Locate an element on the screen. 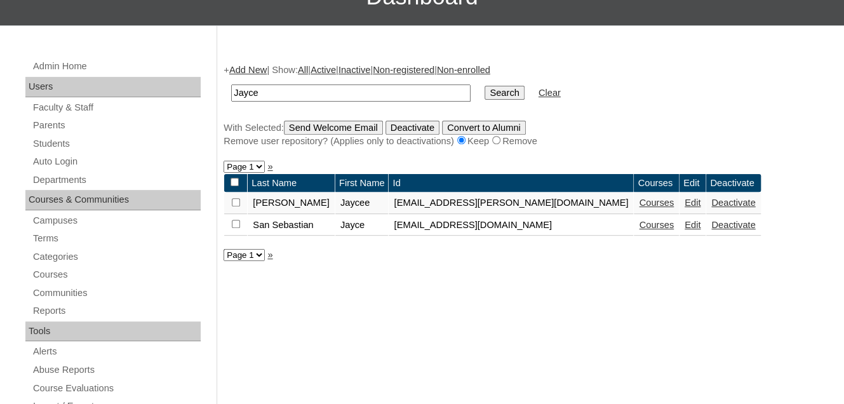 The image size is (844, 404). a: Clear is located at coordinates (549, 93).